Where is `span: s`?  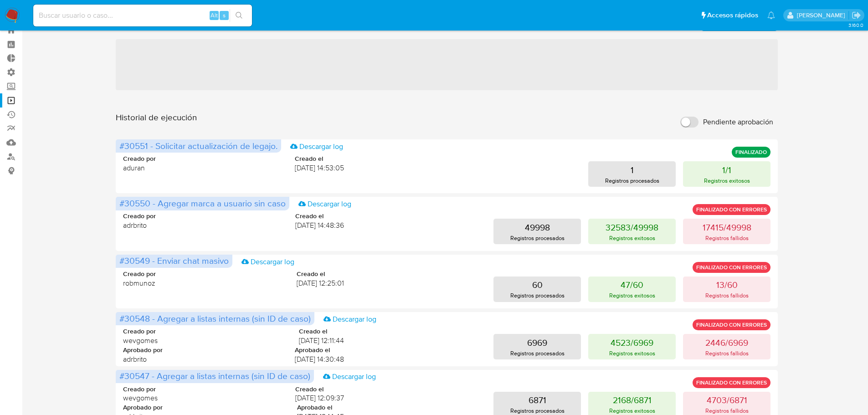
span: s is located at coordinates (224, 15).